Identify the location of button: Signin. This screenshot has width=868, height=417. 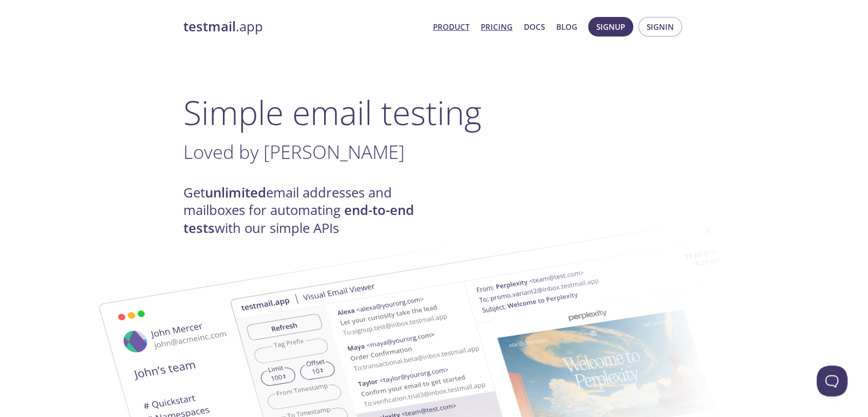
(660, 27).